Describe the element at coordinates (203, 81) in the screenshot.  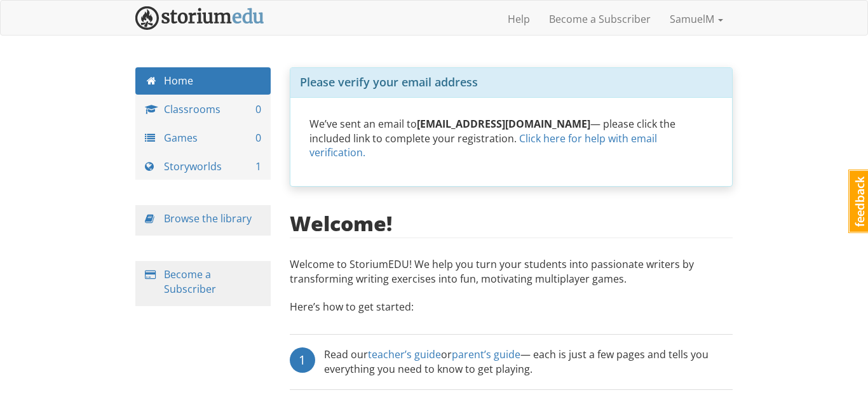
I see `a: Home` at that location.